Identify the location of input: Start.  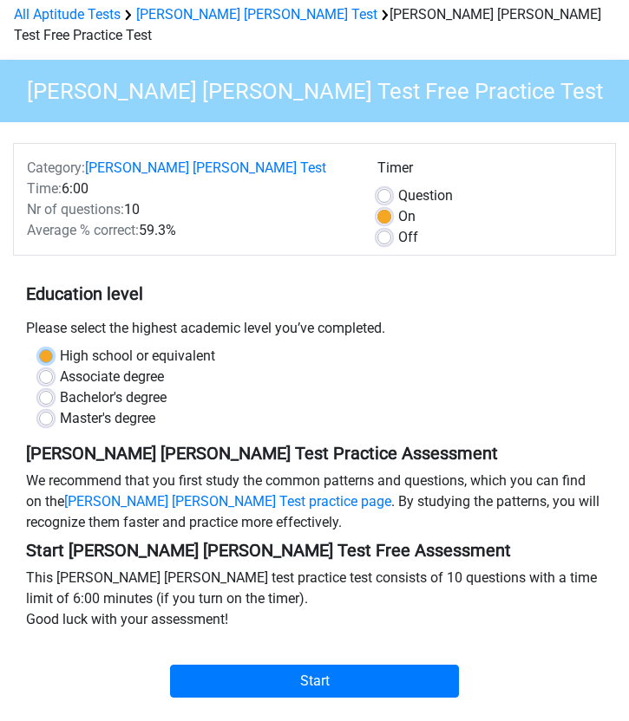
(314, 682).